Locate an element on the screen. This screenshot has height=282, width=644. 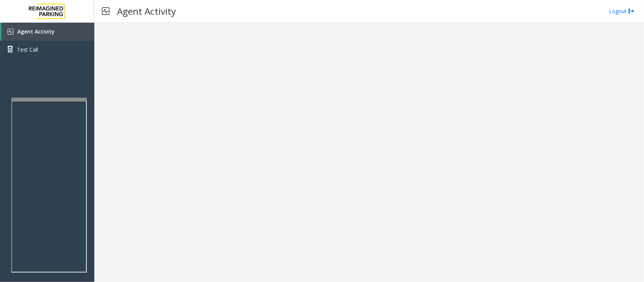
h3: Agent Activity is located at coordinates (146, 11).